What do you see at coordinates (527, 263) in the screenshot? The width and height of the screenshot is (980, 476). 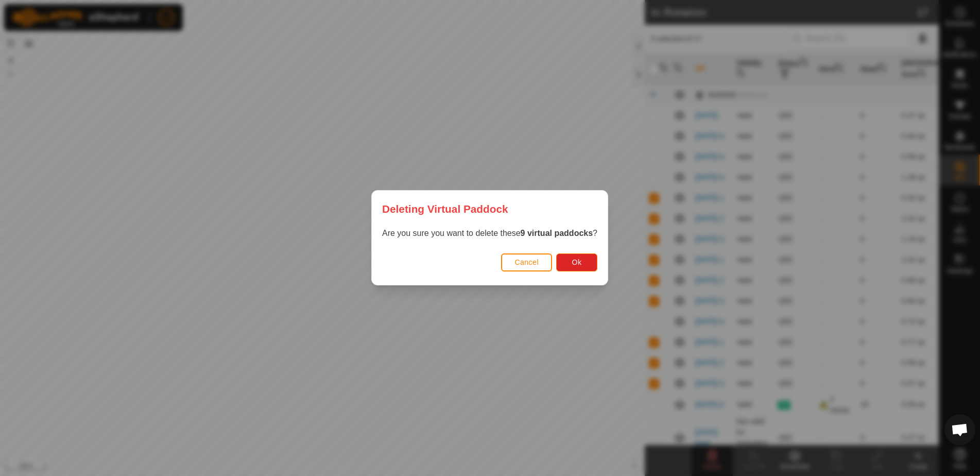 I see `span: Cancel` at bounding box center [527, 263].